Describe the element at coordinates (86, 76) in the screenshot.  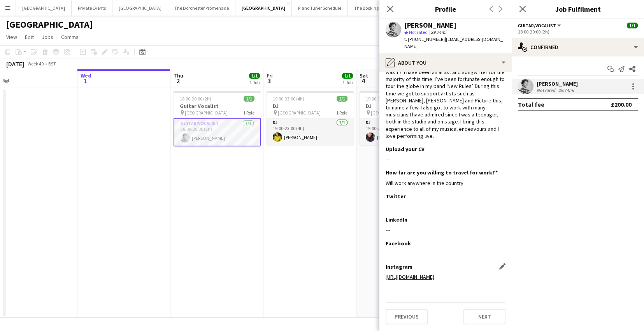
I see `span: Wed` at that location.